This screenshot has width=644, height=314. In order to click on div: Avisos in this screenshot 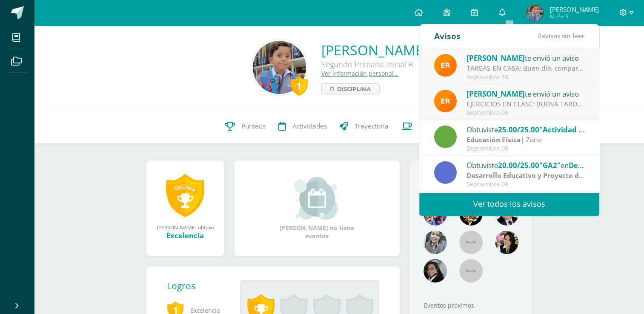, I will do `click(447, 36)`.